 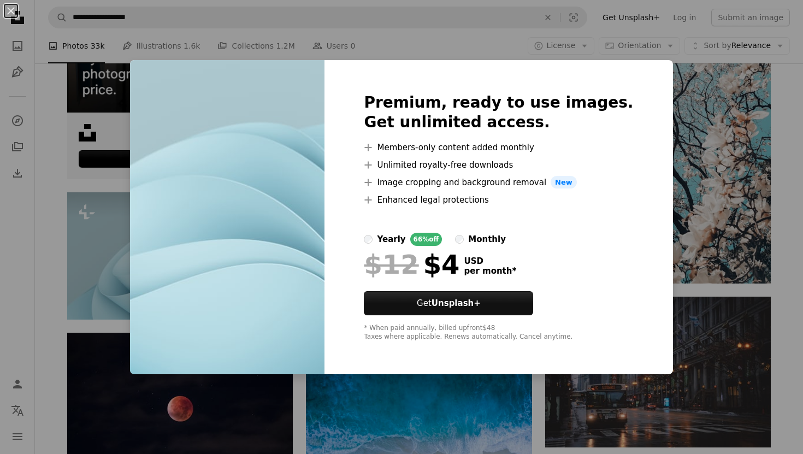 I want to click on div: 66% off, so click(x=426, y=239).